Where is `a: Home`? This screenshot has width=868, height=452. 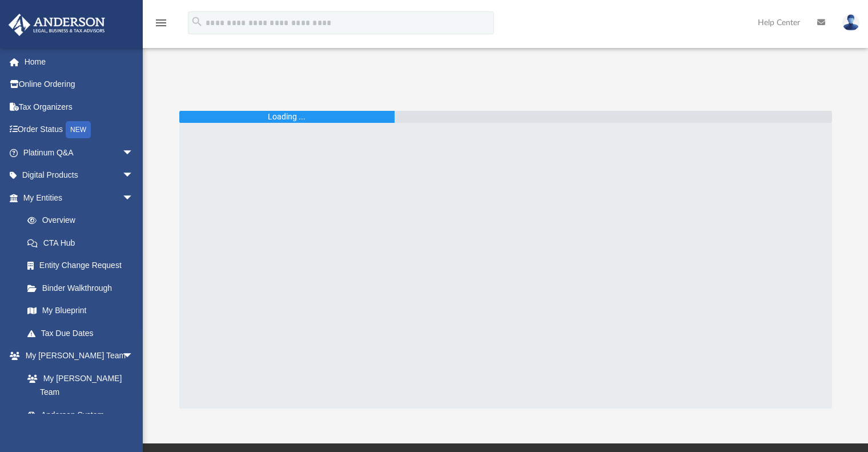
a: Home is located at coordinates (79, 62).